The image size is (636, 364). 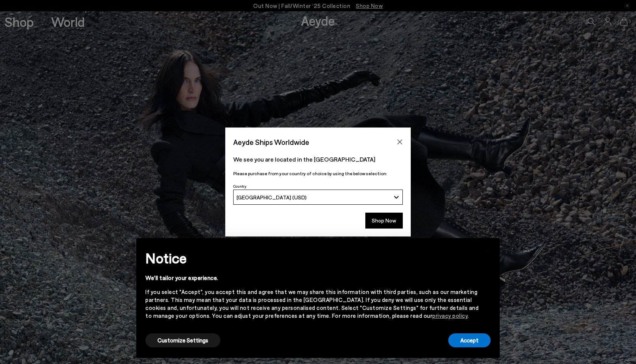 I want to click on button: Accept, so click(x=469, y=340).